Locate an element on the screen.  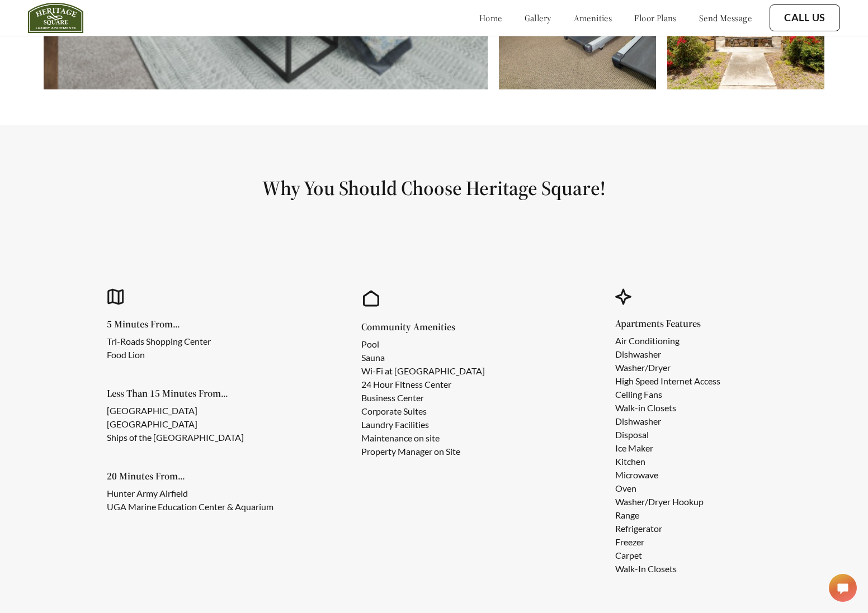
li: Washer/Dryer Hookup is located at coordinates (668, 502).